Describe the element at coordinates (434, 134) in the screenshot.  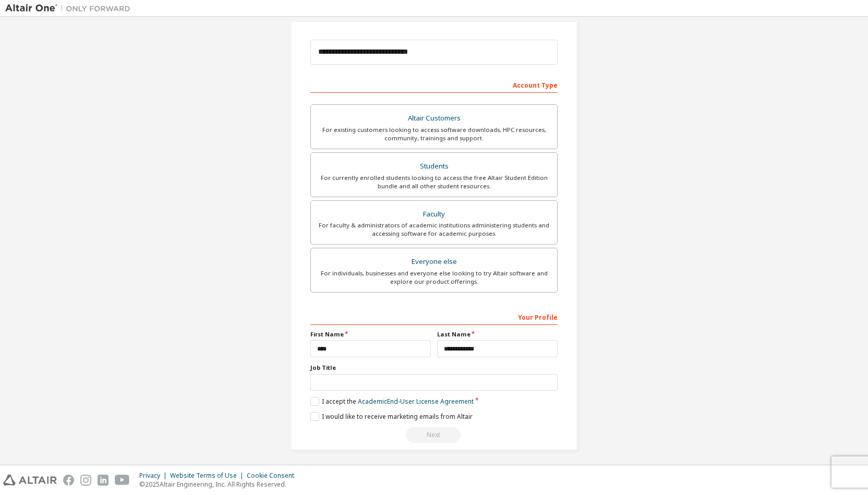
I see `div: For existing customers looking to access software downloads, HPC resources, community, trainings ...` at that location.